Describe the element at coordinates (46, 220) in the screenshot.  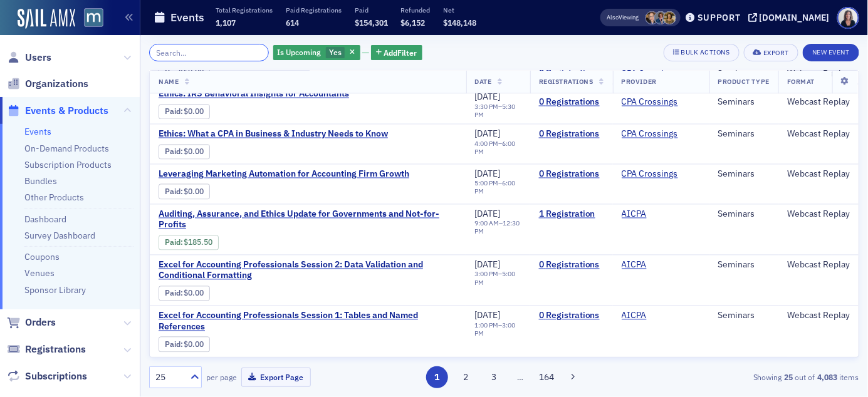
I see `a: Dashboard` at that location.